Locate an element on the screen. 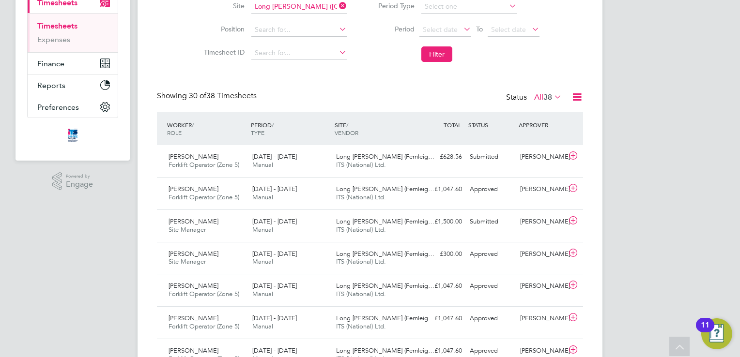  span: Reports is located at coordinates (51, 85).